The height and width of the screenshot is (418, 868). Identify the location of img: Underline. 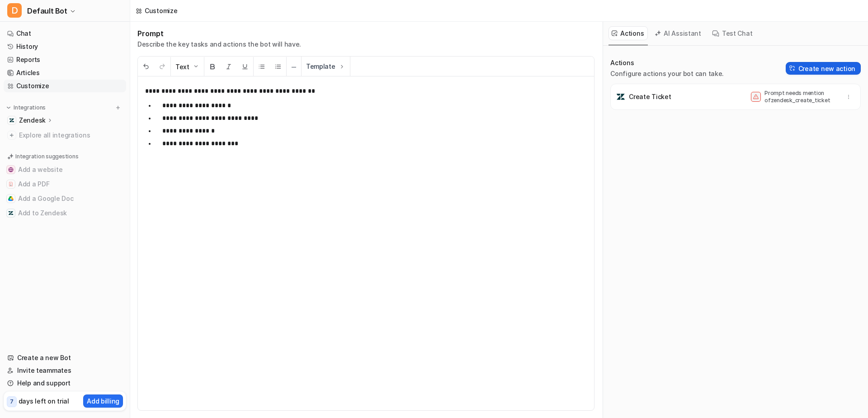
(245, 67).